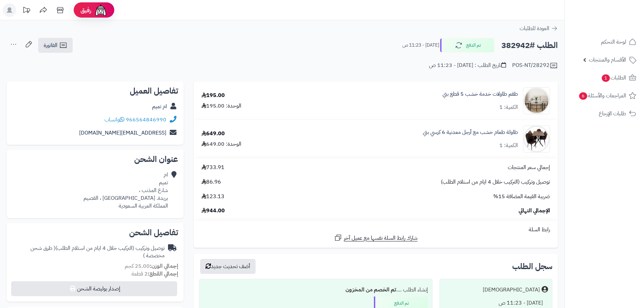  Describe the element at coordinates (371, 290) in the screenshot. I see `b: تم الخصم من المخزون` at that location.